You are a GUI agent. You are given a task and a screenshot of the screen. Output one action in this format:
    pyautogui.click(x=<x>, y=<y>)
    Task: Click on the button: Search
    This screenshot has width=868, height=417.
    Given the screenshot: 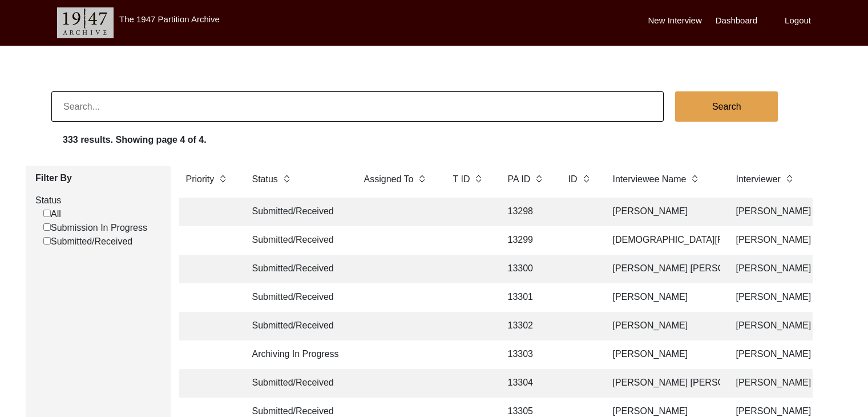 What is the action you would take?
    pyautogui.click(x=726, y=106)
    